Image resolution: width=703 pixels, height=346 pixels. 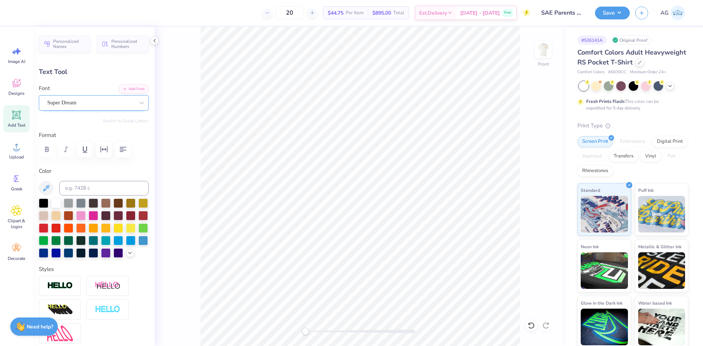 I want to click on div: Digital Print, so click(x=670, y=142).